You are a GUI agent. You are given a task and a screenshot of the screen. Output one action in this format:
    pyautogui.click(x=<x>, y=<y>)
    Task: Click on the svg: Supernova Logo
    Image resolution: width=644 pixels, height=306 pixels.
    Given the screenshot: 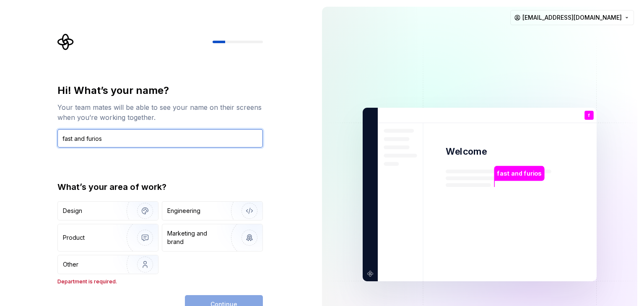 What is the action you would take?
    pyautogui.click(x=66, y=42)
    